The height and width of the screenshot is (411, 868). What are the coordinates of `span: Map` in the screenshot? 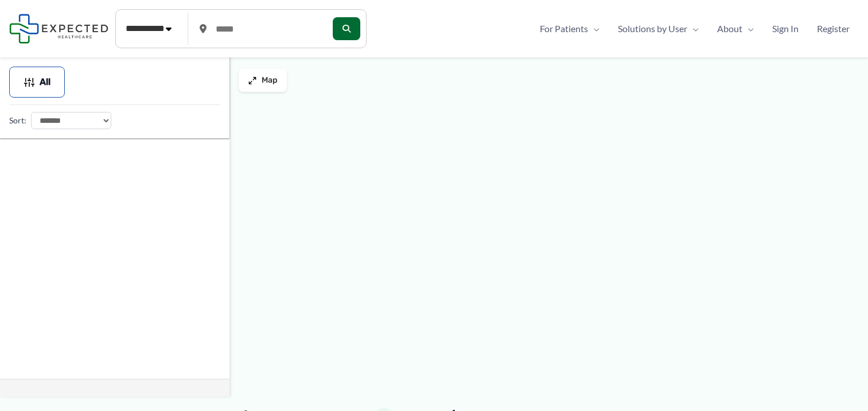 It's located at (270, 80).